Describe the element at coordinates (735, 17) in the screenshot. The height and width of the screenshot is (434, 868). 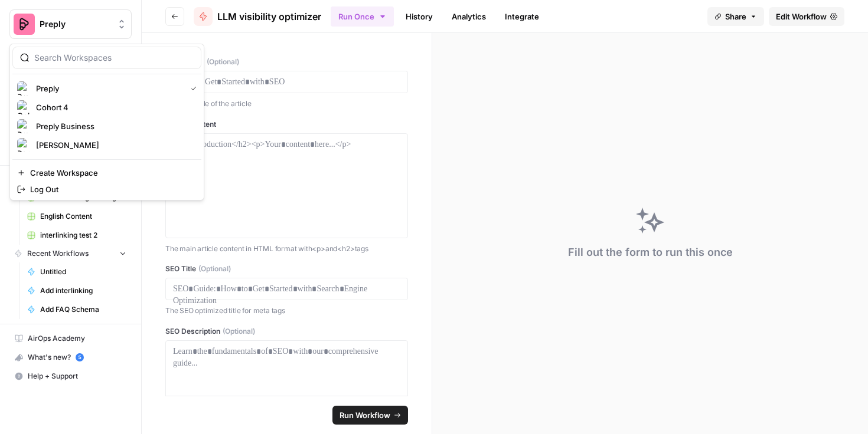
I see `button: Share` at that location.